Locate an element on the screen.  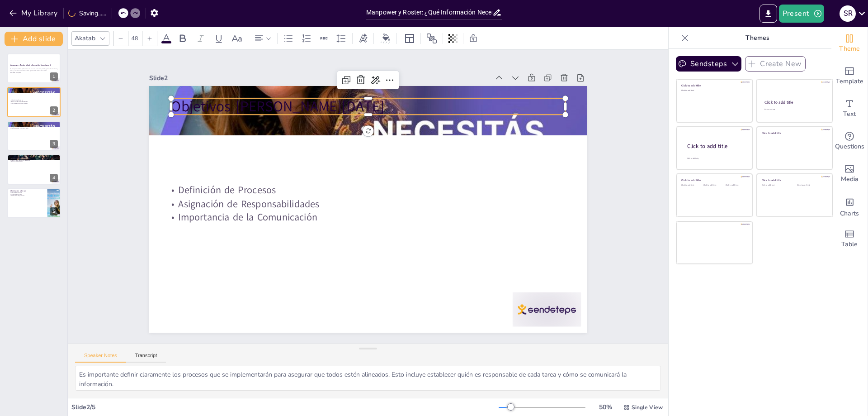
button: Transcript is located at coordinates (146, 357).